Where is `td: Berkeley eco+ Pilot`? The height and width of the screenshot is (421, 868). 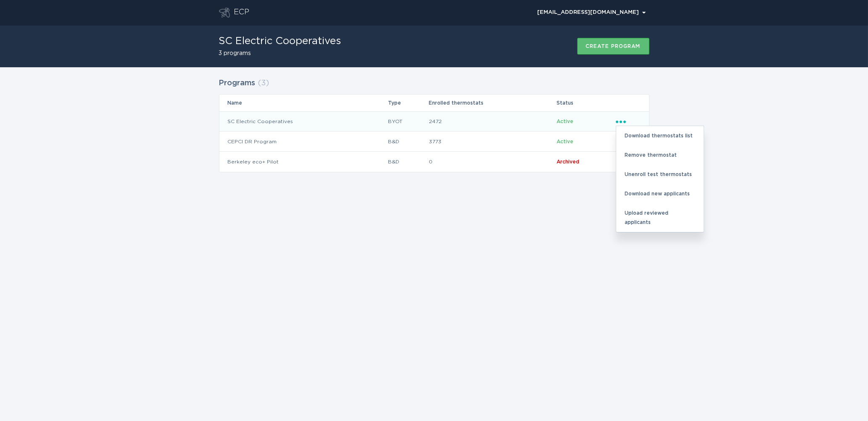 td: Berkeley eco+ Pilot is located at coordinates (304, 162).